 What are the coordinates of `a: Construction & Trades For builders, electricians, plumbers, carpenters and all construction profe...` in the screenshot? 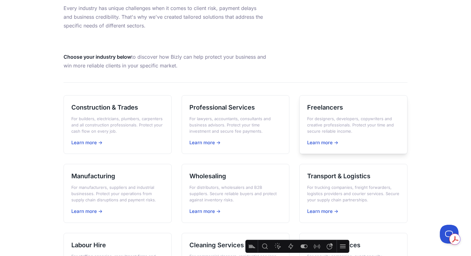 It's located at (118, 124).